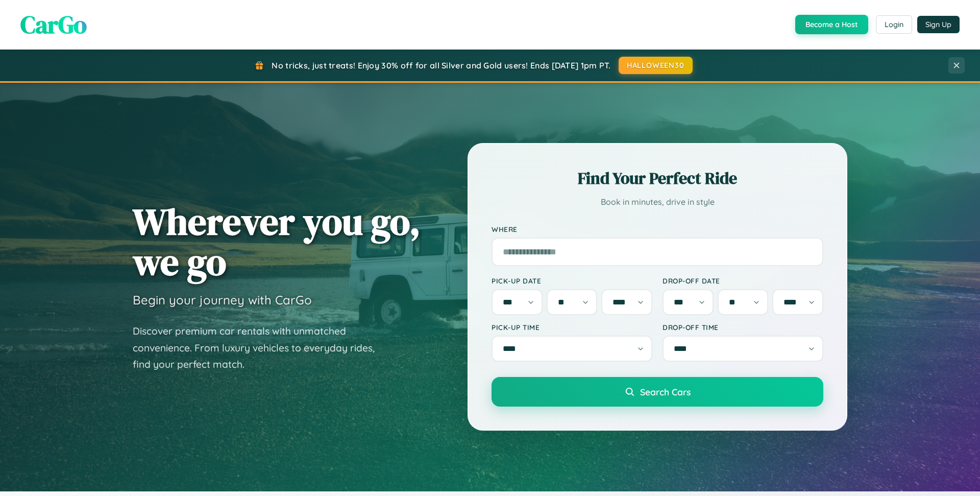 This screenshot has width=980, height=496. What do you see at coordinates (222, 300) in the screenshot?
I see `h3: Begin your journey with CarGo` at bounding box center [222, 300].